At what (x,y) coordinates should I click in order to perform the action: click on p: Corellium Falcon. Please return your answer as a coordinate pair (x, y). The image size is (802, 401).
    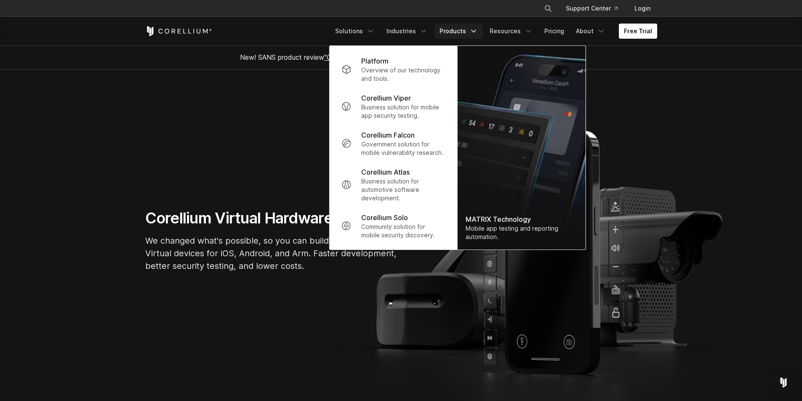
    Looking at the image, I should click on (388, 135).